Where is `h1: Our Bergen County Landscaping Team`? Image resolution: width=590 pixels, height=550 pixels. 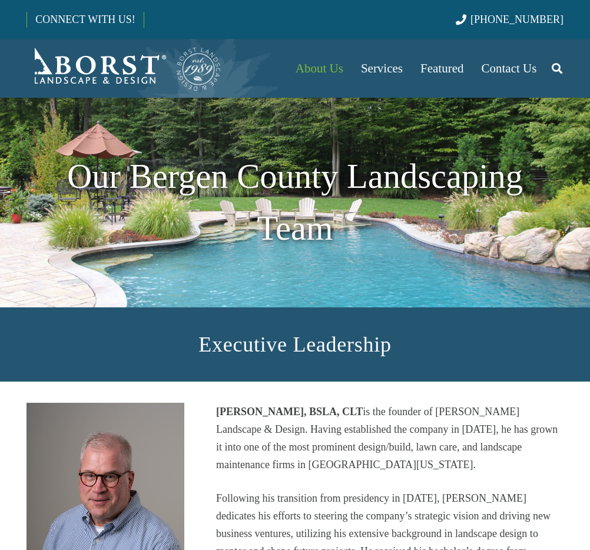
h1: Our Bergen County Landscaping Team is located at coordinates (295, 203).